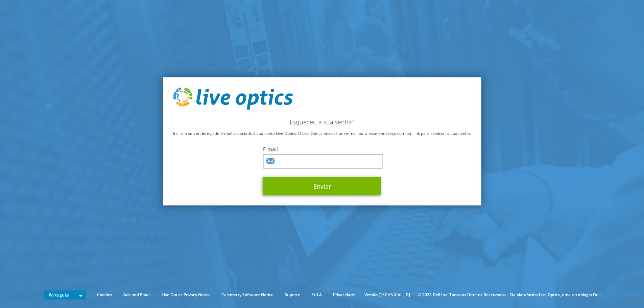 The height and width of the screenshot is (308, 644). I want to click on p: Insira o seu endereço de e-mail associado à sua conta Live Optics. O Live Optics enviará um e-mai..., so click(322, 133).